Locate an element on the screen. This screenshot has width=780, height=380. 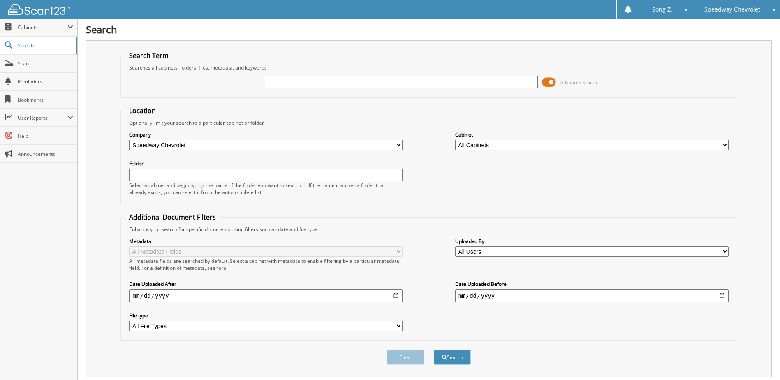
input: end is located at coordinates (592, 296).